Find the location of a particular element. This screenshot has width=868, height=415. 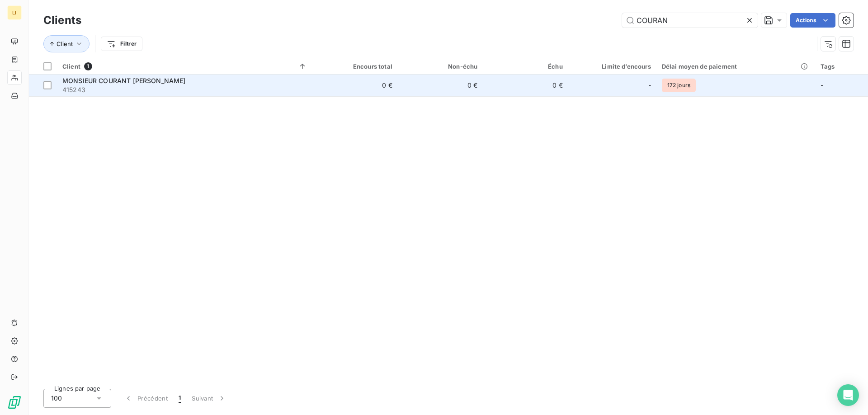

div: Échu is located at coordinates (525, 66).